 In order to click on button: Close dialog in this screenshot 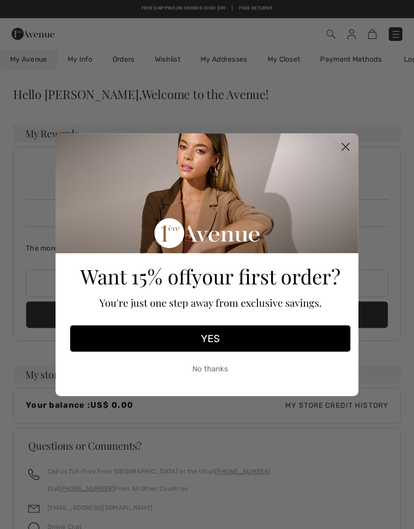, I will do `click(346, 147)`.